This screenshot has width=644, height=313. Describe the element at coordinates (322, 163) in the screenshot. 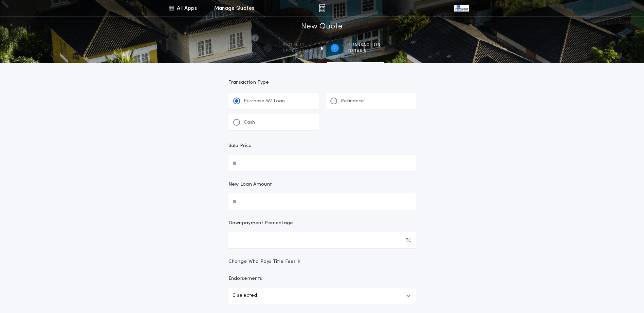

I see `input: Sale Price` at that location.